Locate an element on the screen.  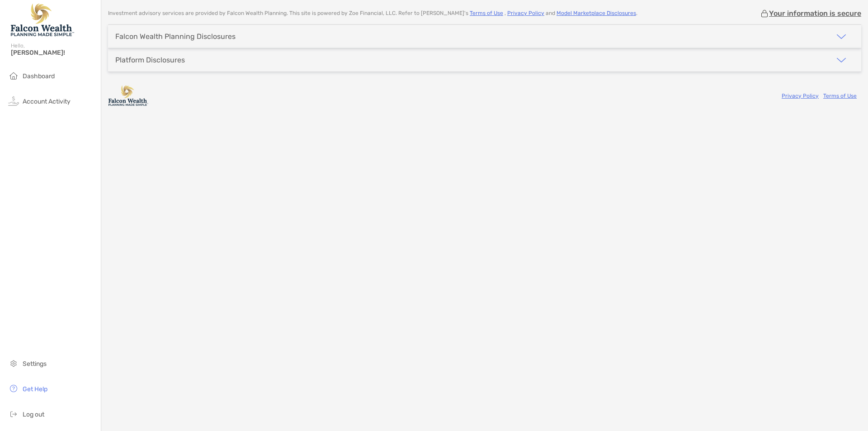
img: logout icon is located at coordinates (13, 414).